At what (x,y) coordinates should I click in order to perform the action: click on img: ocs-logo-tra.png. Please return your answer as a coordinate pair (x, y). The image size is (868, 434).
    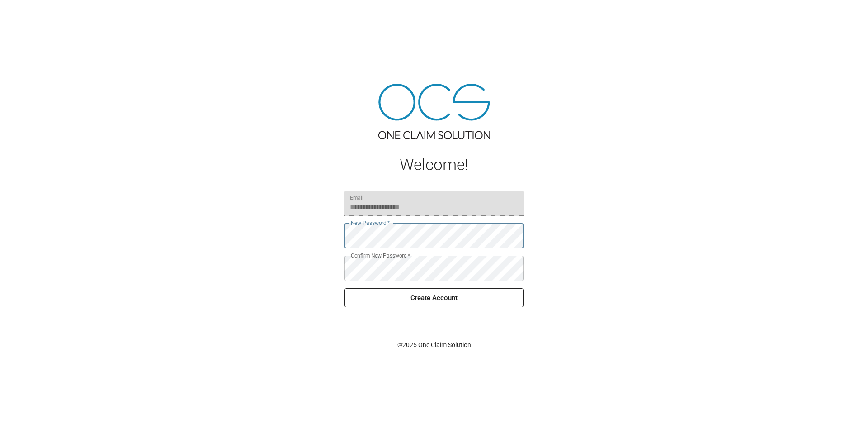
    Looking at the image, I should click on (434, 111).